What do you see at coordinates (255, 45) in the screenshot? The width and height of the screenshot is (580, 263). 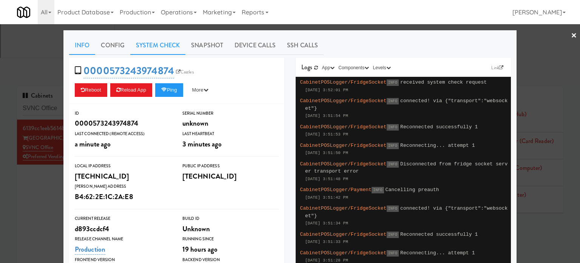 I see `a: Device Calls` at bounding box center [255, 45].